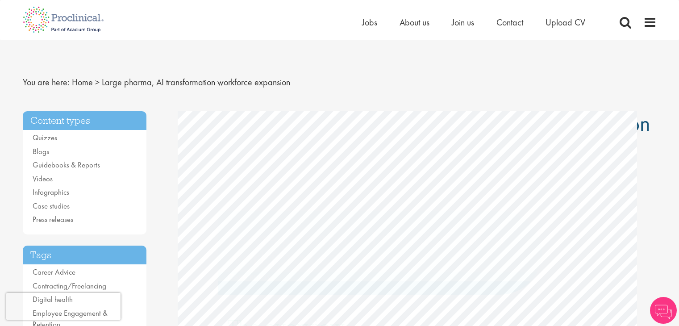  Describe the element at coordinates (66, 165) in the screenshot. I see `a: Guidebooks & Reports` at that location.